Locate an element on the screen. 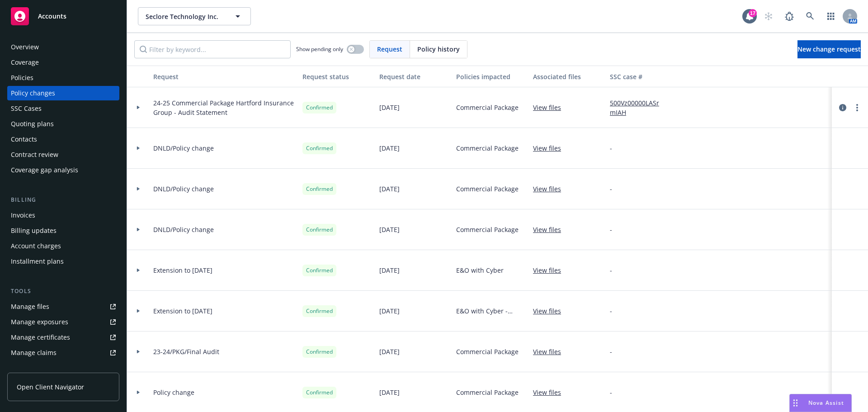 This screenshot has width=868, height=412. a: Manage certificates is located at coordinates (64, 338).